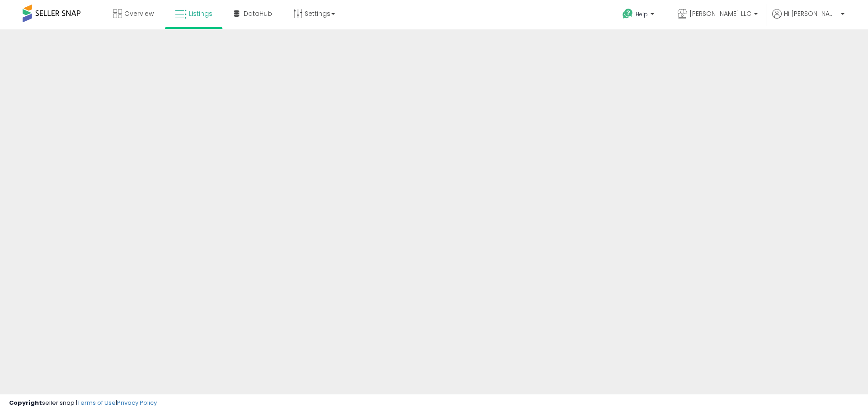  I want to click on span: Overview, so click(139, 13).